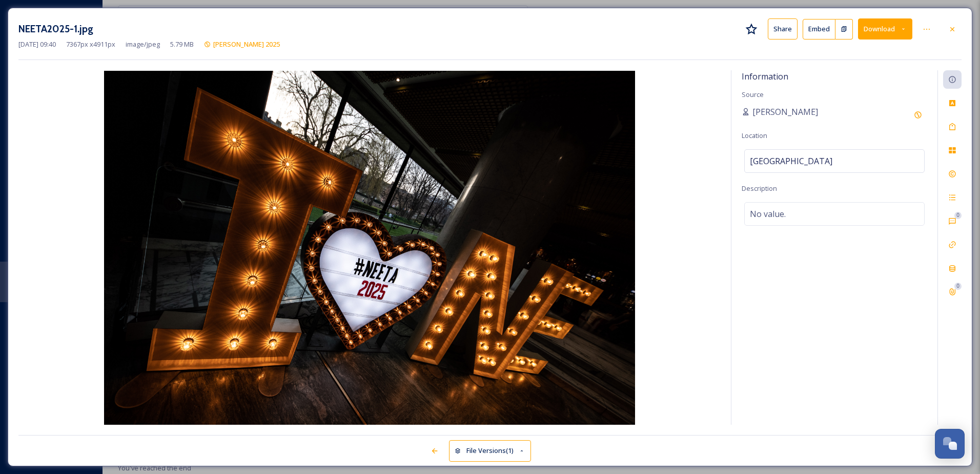  I want to click on h3: NEETA2025-1.jpg, so click(56, 29).